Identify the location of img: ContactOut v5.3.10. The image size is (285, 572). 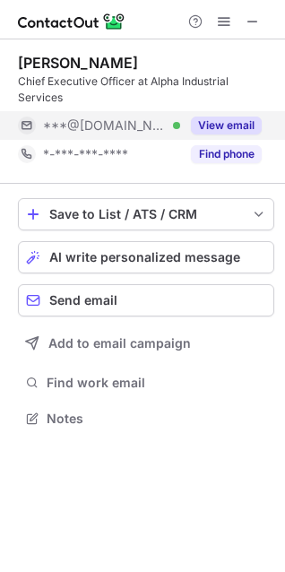
(72, 22).